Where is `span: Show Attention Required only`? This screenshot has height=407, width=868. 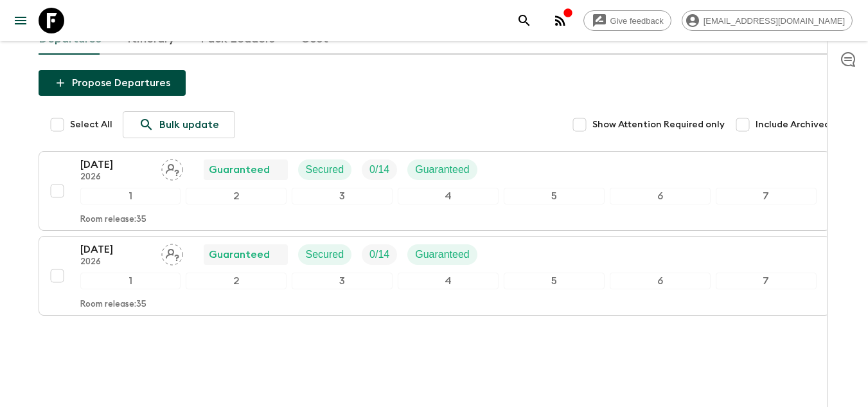 span: Show Attention Required only is located at coordinates (658, 125).